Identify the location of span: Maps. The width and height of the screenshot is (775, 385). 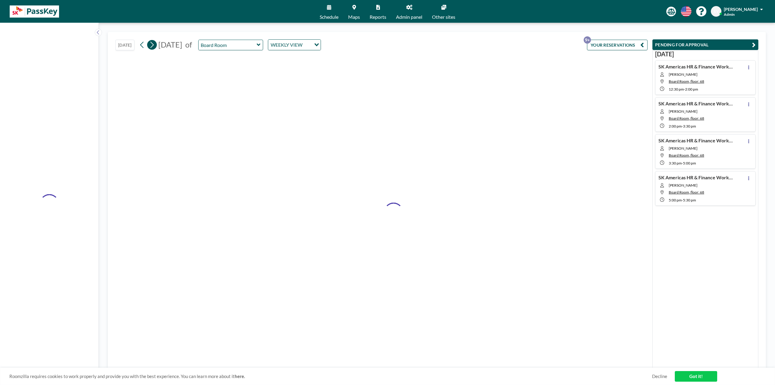
(354, 17).